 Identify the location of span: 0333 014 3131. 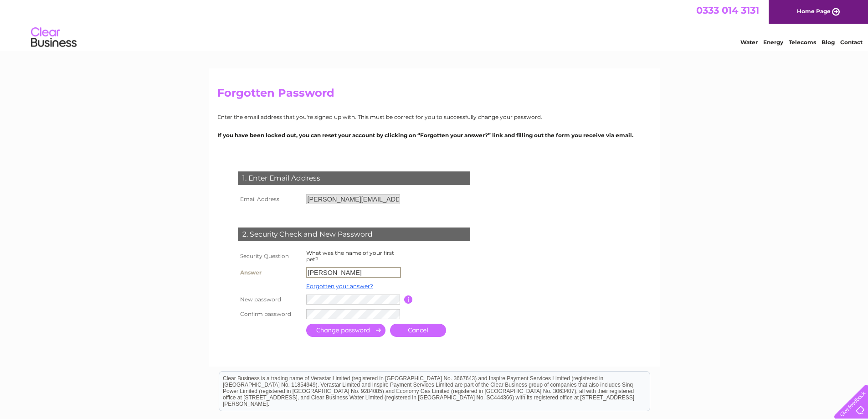
(727, 10).